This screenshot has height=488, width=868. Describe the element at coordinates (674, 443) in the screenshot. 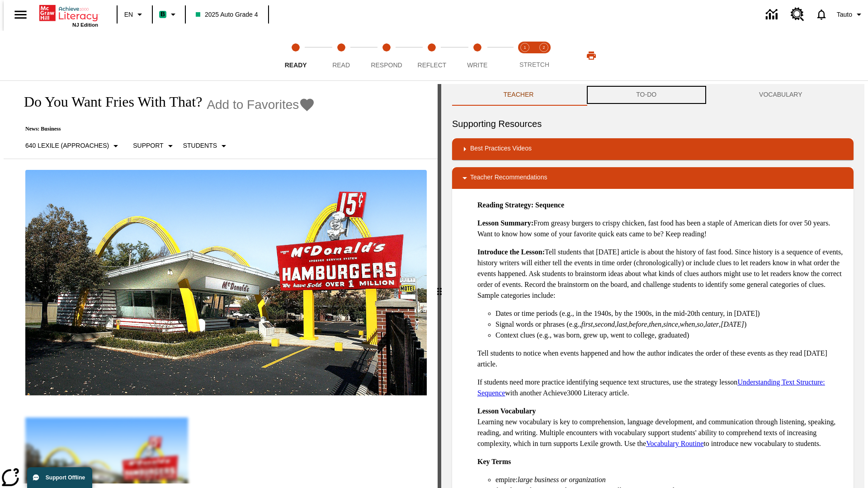

I see `u: Vocabulary Routine` at that location.